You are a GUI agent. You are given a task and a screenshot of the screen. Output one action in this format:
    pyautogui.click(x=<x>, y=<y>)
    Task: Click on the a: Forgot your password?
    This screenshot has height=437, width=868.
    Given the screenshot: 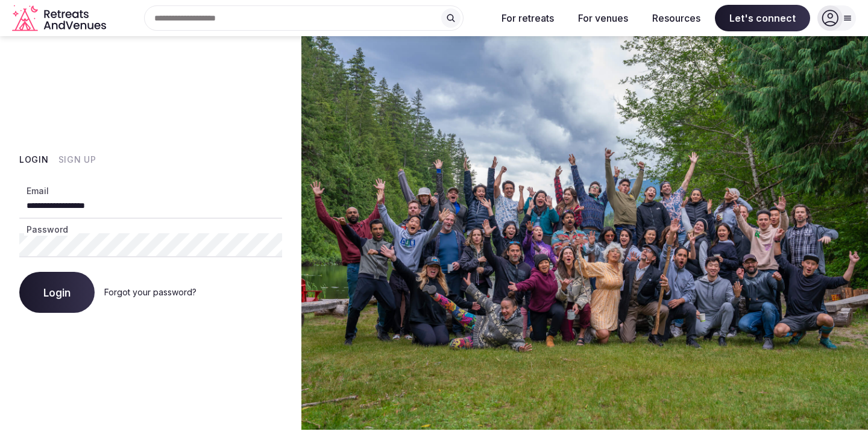 What is the action you would take?
    pyautogui.click(x=150, y=292)
    